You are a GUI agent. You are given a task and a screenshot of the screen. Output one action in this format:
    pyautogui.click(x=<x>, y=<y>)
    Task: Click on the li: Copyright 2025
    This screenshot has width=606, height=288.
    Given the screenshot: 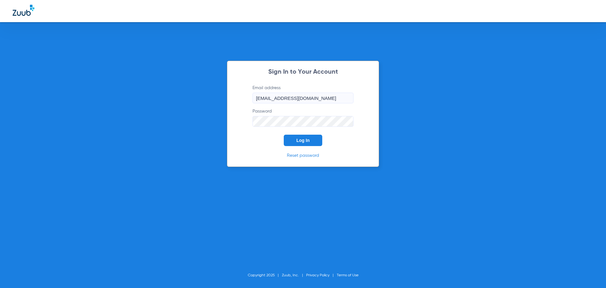 What is the action you would take?
    pyautogui.click(x=265, y=275)
    